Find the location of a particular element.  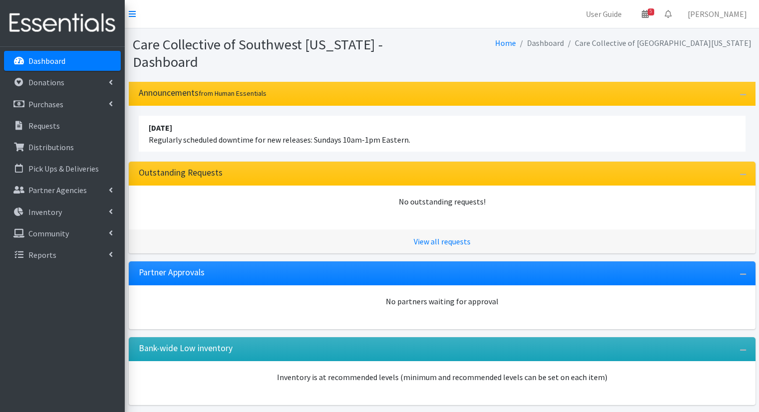

li: Regularly scheduled downtime for new releases: Sundays 10am-1pm Eastern. is located at coordinates (442, 134).